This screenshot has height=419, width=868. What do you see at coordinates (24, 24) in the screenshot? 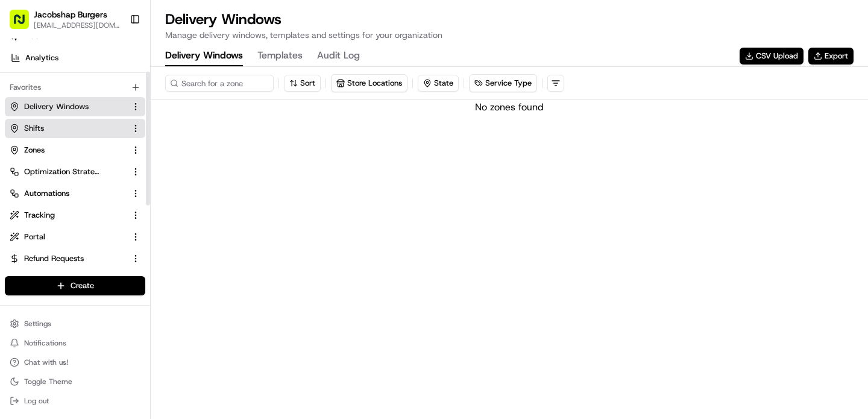
I see `img: Nash` at bounding box center [24, 24].